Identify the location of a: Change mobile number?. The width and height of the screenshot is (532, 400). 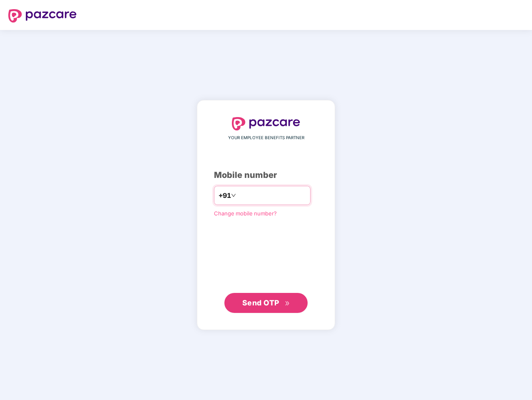
(245, 213).